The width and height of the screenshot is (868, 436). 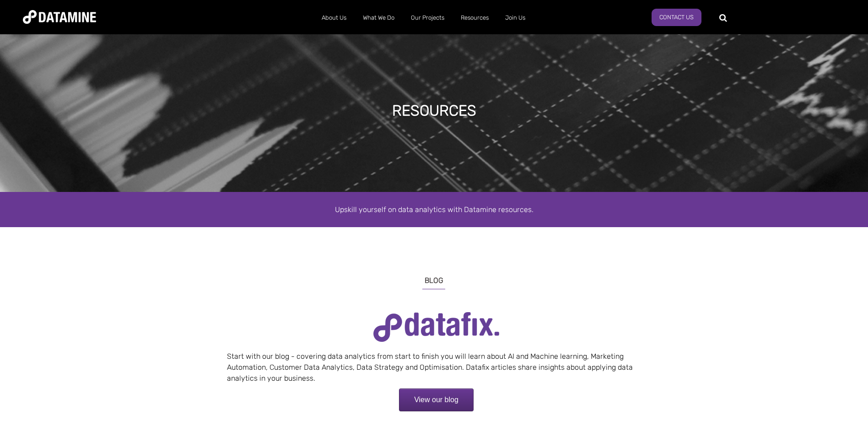 I want to click on a: Our Projects, so click(x=428, y=18).